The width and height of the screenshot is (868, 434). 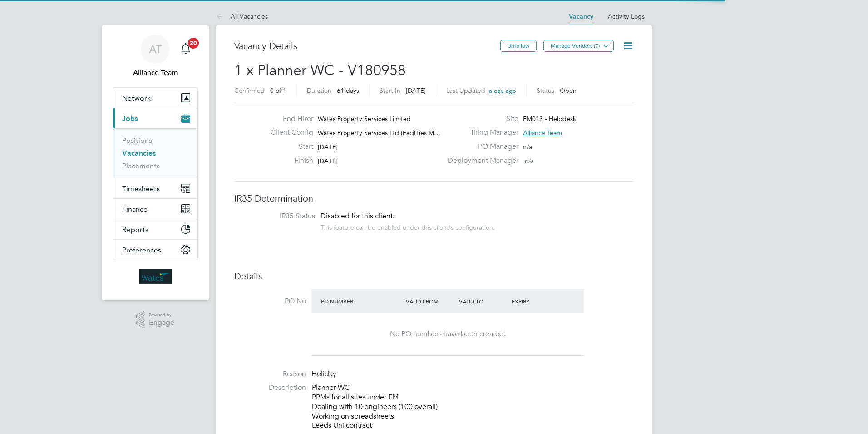 What do you see at coordinates (156, 230) in the screenshot?
I see `button: Reports` at bounding box center [156, 230].